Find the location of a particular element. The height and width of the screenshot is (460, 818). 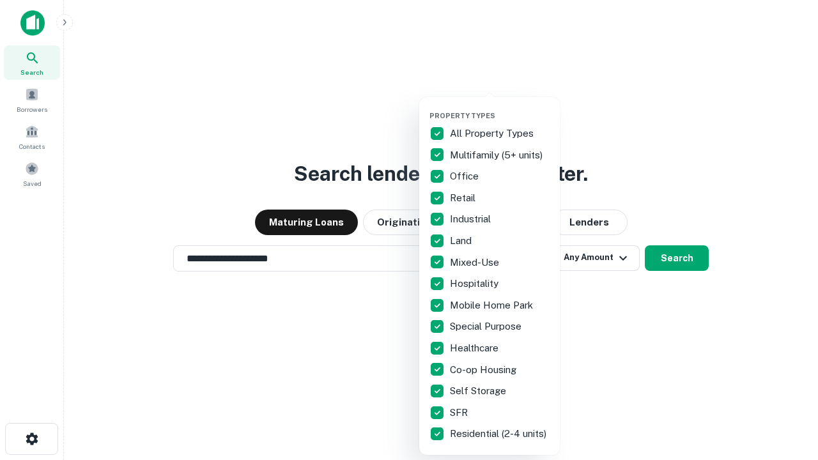

p: Special Purpose is located at coordinates (487, 327).